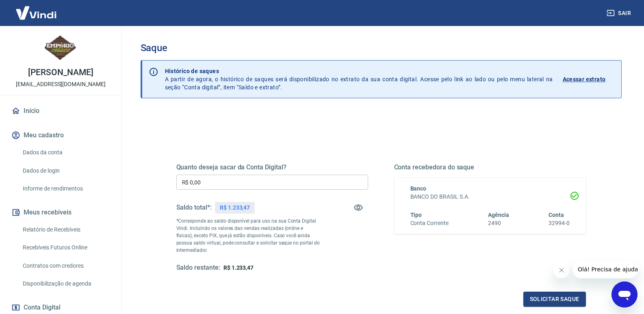  What do you see at coordinates (198, 268) in the screenshot?
I see `h5: Saldo restante:` at bounding box center [198, 268].